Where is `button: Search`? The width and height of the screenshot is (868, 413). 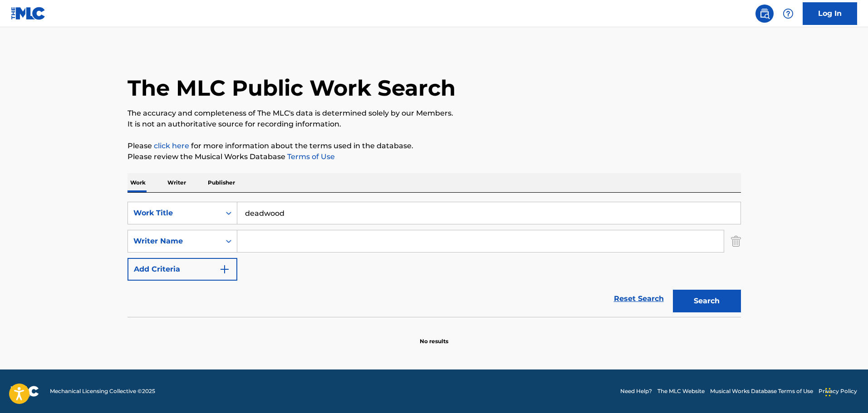 button: Search is located at coordinates (707, 301).